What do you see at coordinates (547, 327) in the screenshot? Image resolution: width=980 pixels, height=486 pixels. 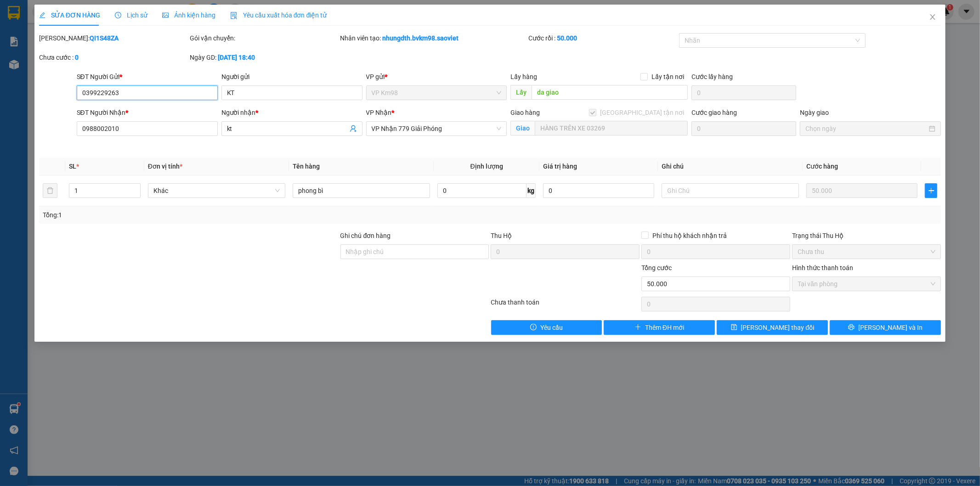 I see `button: exclamation-circleYêu cầu` at bounding box center [547, 327].